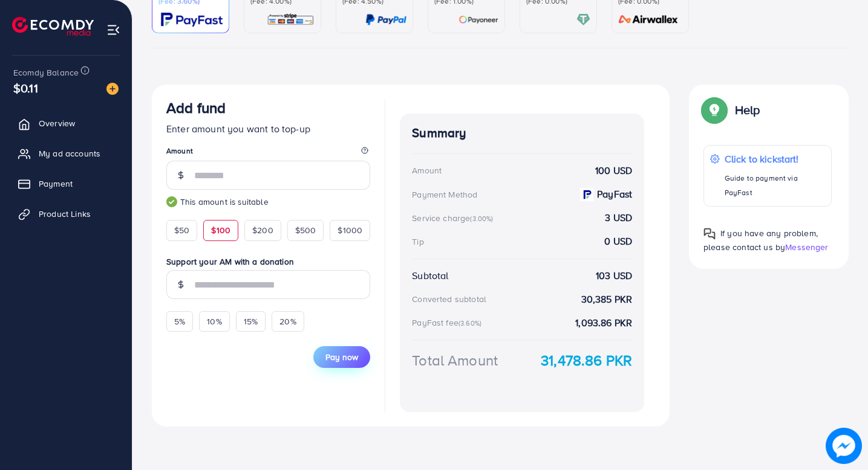 The image size is (868, 470). What do you see at coordinates (113, 30) in the screenshot?
I see `img: menu` at bounding box center [113, 30].